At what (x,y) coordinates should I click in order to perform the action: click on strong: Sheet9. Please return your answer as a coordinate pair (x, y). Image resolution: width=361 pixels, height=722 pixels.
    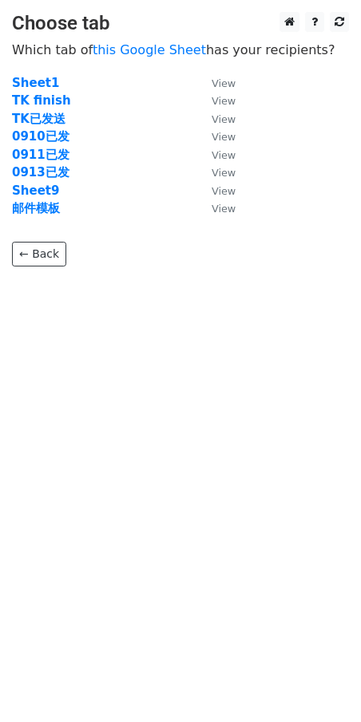
    Looking at the image, I should click on (35, 191).